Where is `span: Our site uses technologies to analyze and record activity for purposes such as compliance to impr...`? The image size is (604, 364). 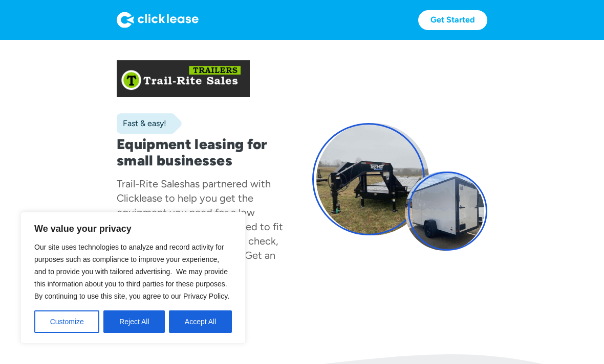 span: Our site uses technologies to analyze and record activity for purposes such as compliance to impr... is located at coordinates (131, 272).